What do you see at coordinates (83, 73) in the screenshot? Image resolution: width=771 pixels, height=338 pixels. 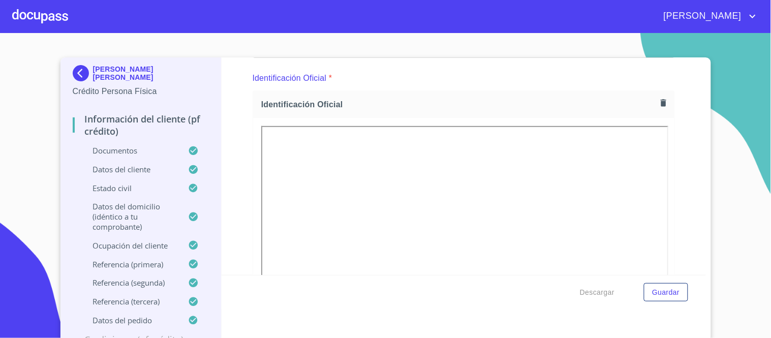 I see `img: Docupass spot blue` at bounding box center [83, 73].